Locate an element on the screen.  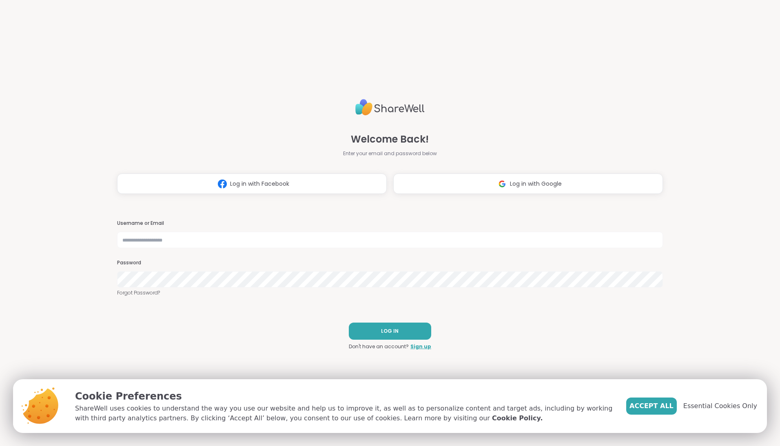
button: LOG IN is located at coordinates (390, 331).